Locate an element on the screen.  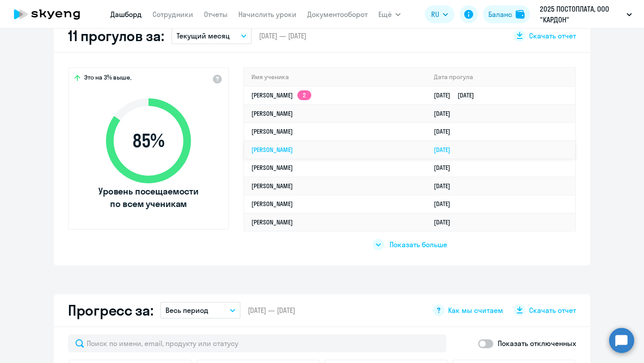
app-skyeng-badge: 2 is located at coordinates (304, 95).